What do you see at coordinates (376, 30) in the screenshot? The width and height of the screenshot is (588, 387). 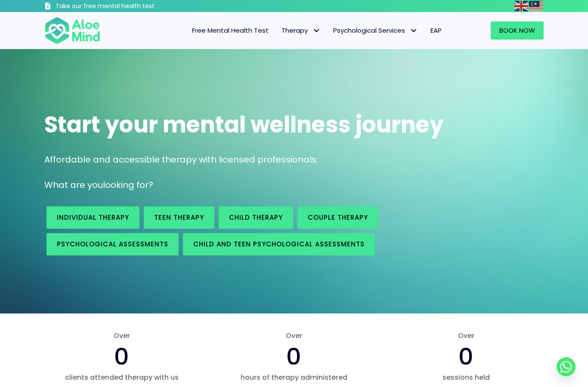 I see `span: Psychological Services` at bounding box center [376, 30].